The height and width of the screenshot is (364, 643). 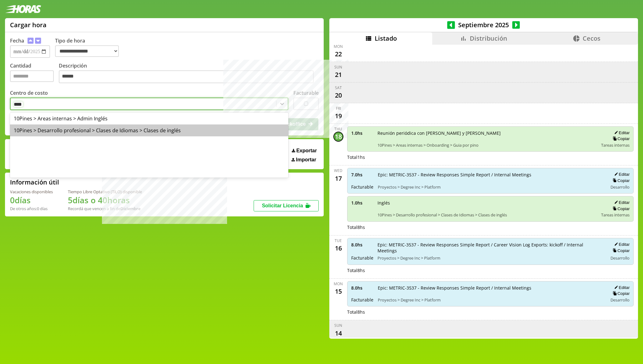 I want to click on div: Vacaciones disponibles, so click(x=31, y=191).